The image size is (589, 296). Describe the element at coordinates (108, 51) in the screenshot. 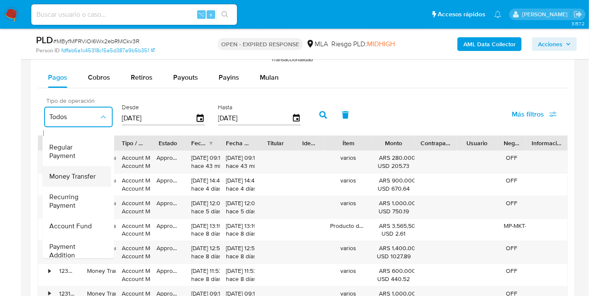

I see `a: fdffab6a1c45318c15a5d387a9b5b351` at that location.